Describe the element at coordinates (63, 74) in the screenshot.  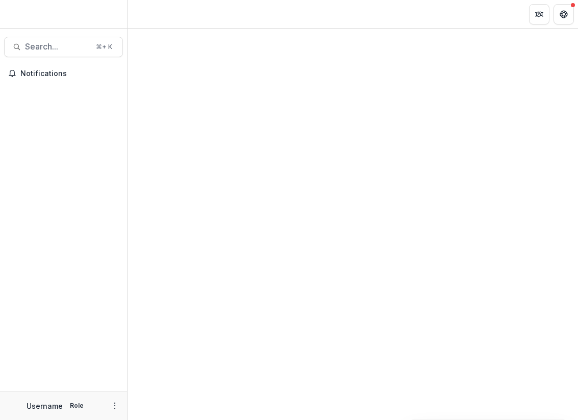
I see `button: Notifications` at that location.